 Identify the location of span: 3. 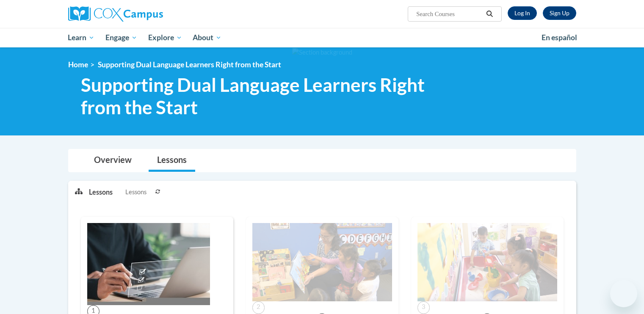
(423, 307).